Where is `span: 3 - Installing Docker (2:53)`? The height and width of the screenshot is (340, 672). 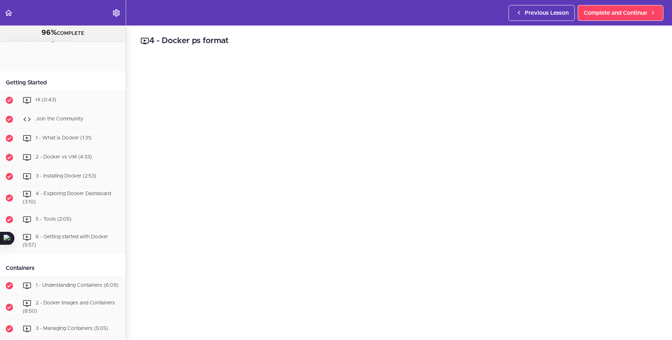 span: 3 - Installing Docker (2:53) is located at coordinates (66, 176).